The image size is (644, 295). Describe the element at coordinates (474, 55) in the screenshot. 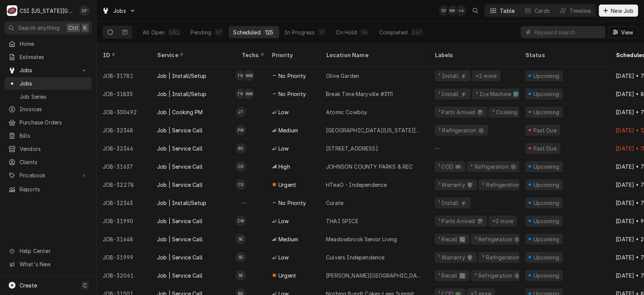

I see `div: Labels` at that location.